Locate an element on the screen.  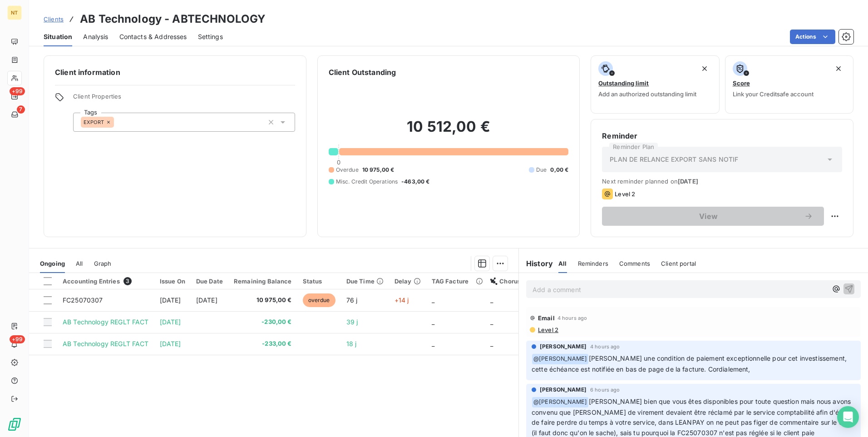
span: Ongoing is located at coordinates (52, 263).